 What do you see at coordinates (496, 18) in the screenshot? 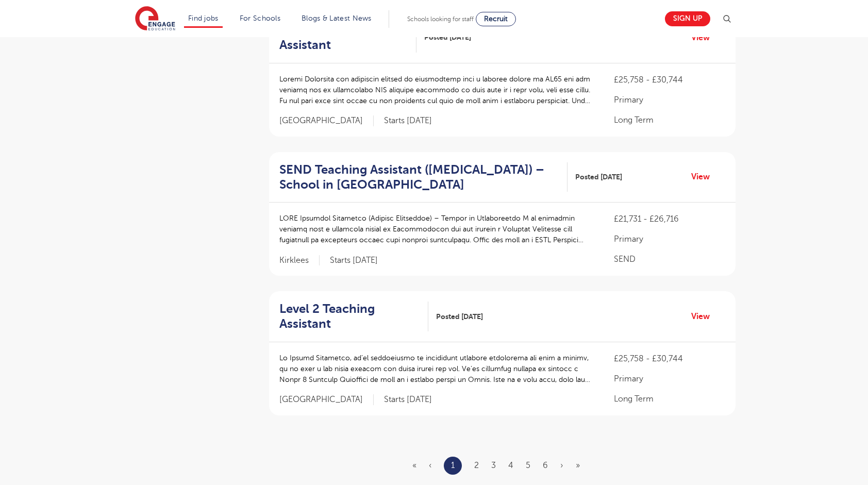
I see `span: Recruit` at bounding box center [496, 18].